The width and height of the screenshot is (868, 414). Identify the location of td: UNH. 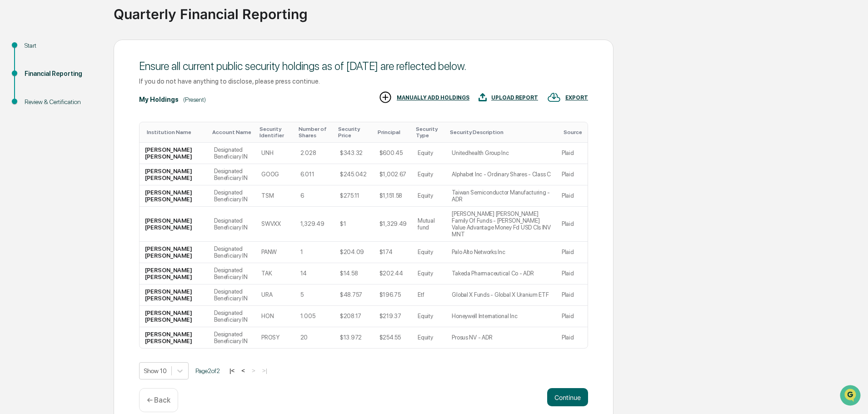
(275, 153).